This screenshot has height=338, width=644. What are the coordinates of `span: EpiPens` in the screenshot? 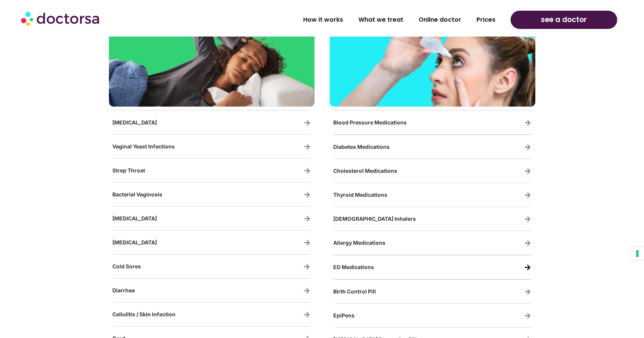 It's located at (344, 315).